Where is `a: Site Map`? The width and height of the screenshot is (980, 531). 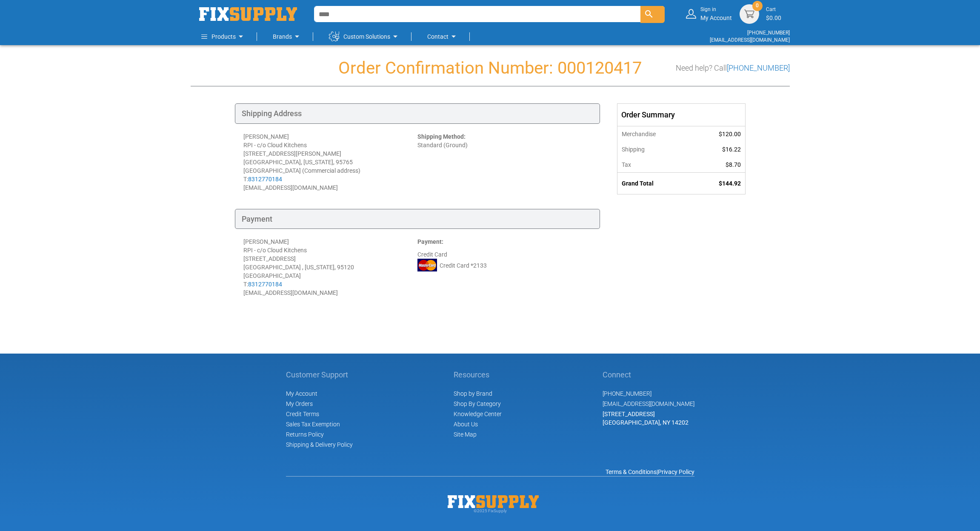
a: Site Map is located at coordinates (465, 435).